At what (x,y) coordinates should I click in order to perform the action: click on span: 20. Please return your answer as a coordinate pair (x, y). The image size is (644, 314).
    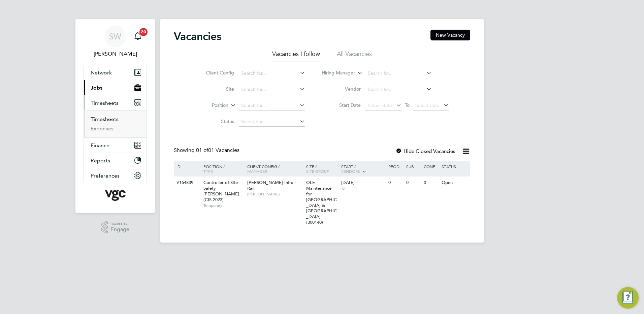
    Looking at the image, I should click on (144, 32).